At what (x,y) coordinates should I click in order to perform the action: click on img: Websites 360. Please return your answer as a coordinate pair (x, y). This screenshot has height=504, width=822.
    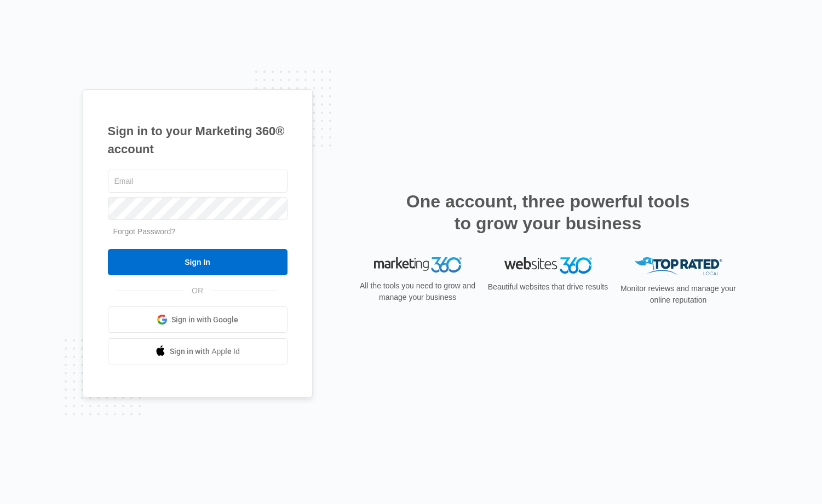
    Looking at the image, I should click on (548, 265).